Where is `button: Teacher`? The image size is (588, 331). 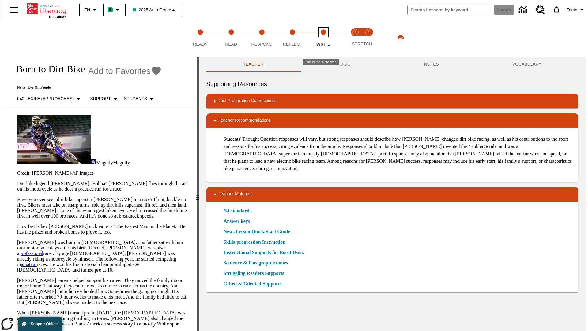 button: Teacher is located at coordinates (253, 64).